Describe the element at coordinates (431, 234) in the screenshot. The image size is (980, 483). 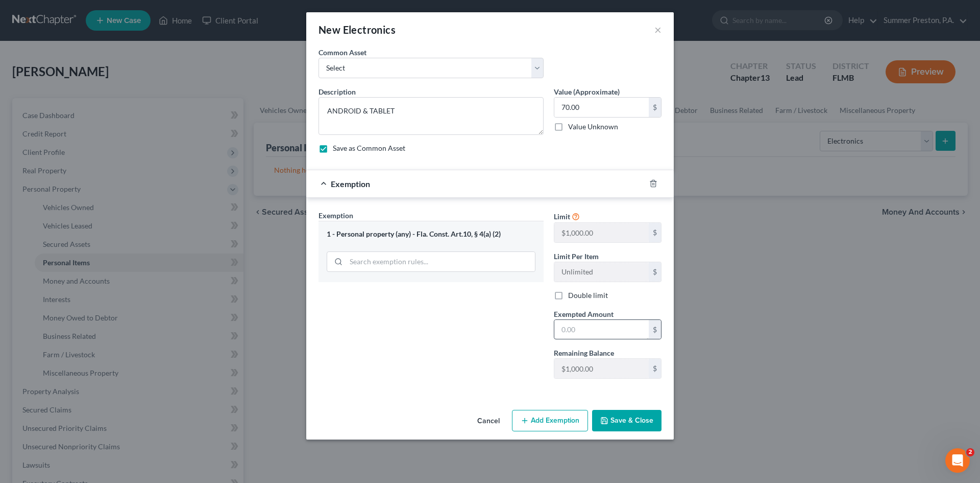
I see `div: 1 - Personal property (any) - Fla. Const. Art.10, § 4(a) (2)` at that location.